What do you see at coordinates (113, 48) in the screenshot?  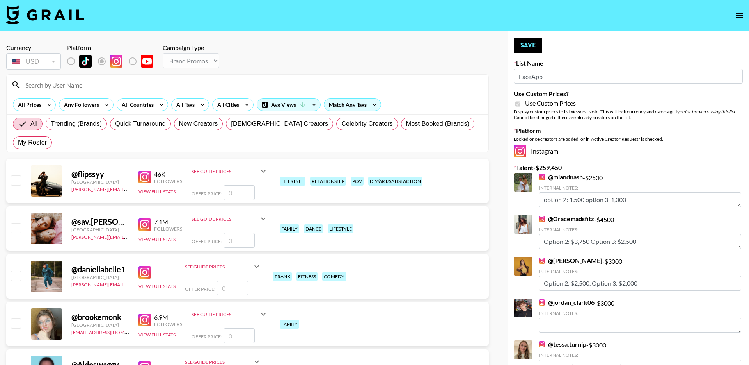 I see `div: Platform` at bounding box center [113, 48].